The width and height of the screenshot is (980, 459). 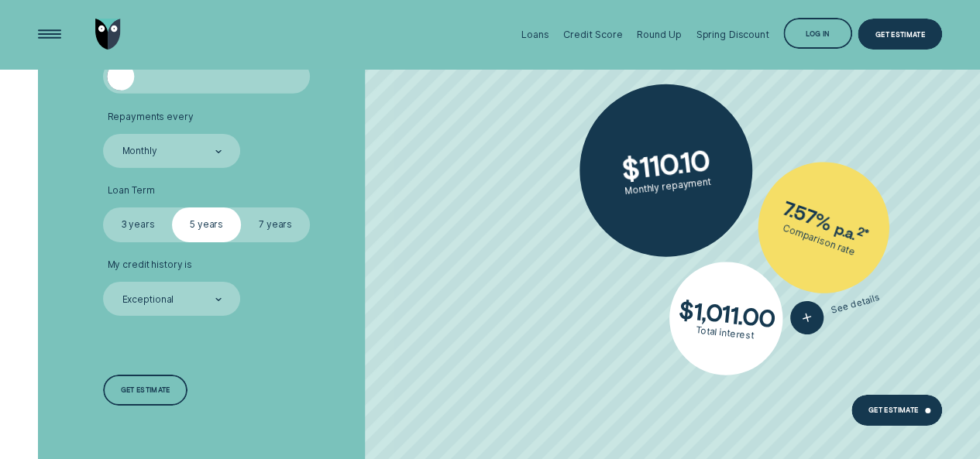 I want to click on div: Credit Score, so click(x=593, y=34).